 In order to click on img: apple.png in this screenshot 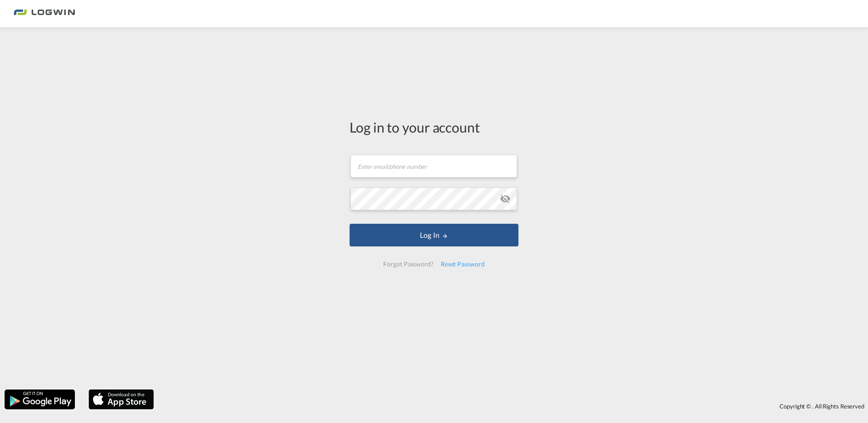, I will do `click(121, 400)`.